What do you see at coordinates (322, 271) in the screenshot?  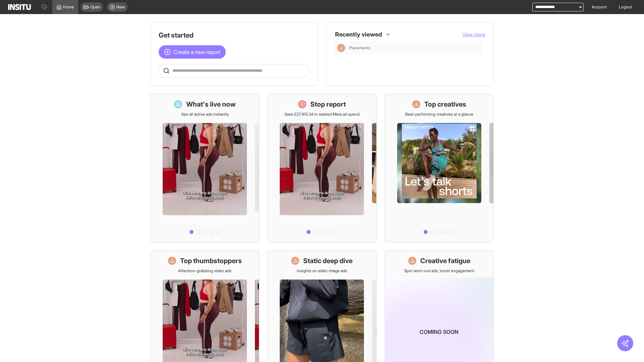 I see `p: Insights on static image ads` at bounding box center [322, 271].